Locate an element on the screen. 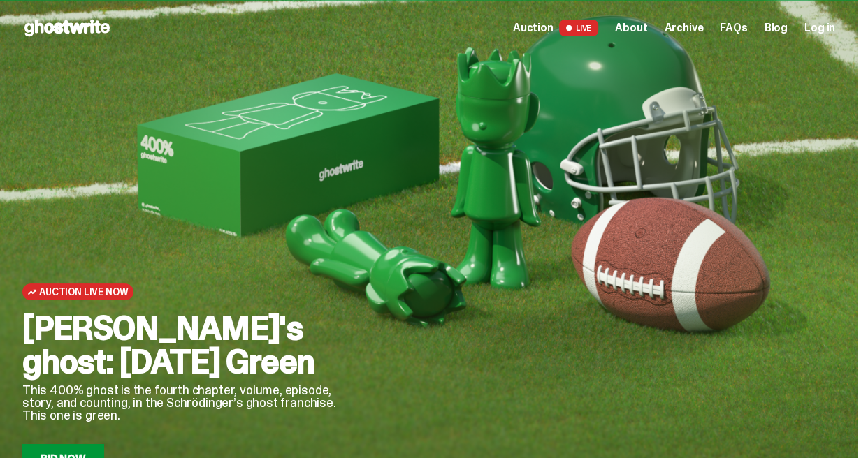 The height and width of the screenshot is (458, 868). span: Auction Live Now is located at coordinates (83, 292).